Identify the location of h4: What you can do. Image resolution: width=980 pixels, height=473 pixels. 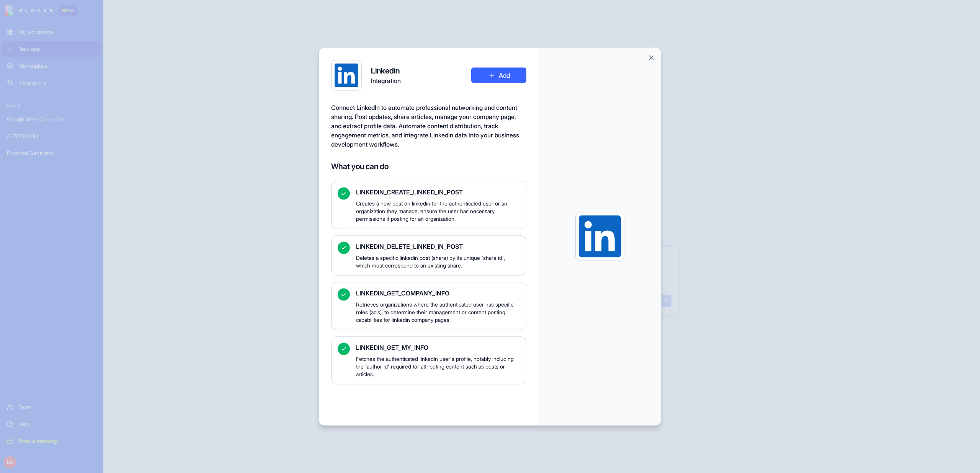
(429, 167).